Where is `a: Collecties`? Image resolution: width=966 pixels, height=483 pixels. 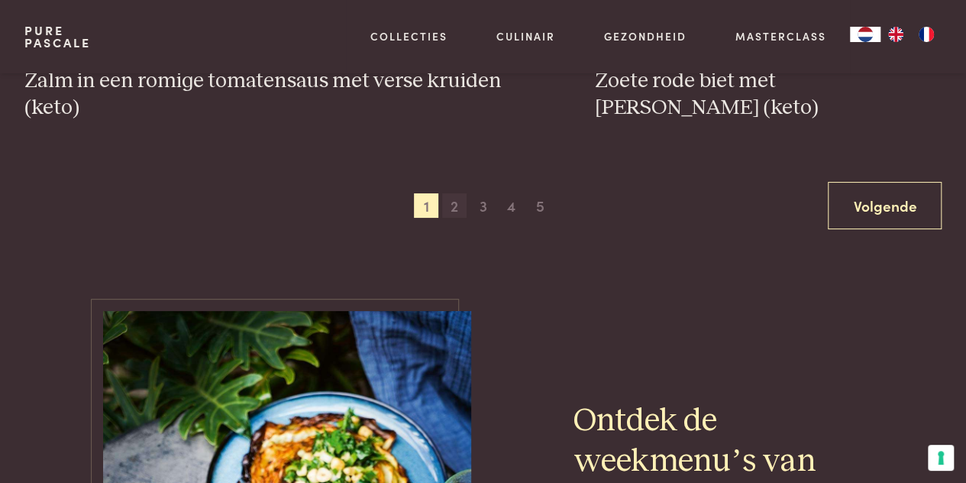 a: Collecties is located at coordinates (409, 36).